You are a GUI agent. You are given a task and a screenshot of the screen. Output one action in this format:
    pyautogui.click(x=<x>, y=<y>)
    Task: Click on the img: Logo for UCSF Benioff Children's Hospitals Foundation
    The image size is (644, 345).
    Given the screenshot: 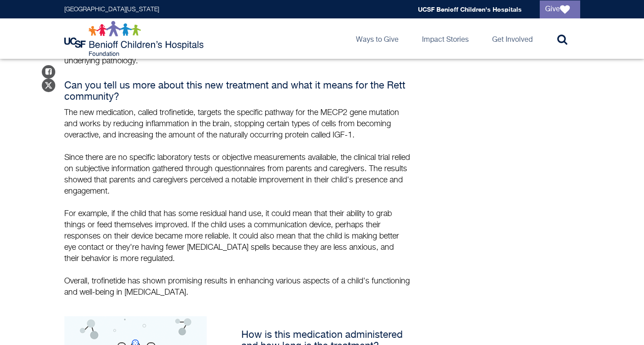 What is the action you would take?
    pyautogui.click(x=135, y=39)
    